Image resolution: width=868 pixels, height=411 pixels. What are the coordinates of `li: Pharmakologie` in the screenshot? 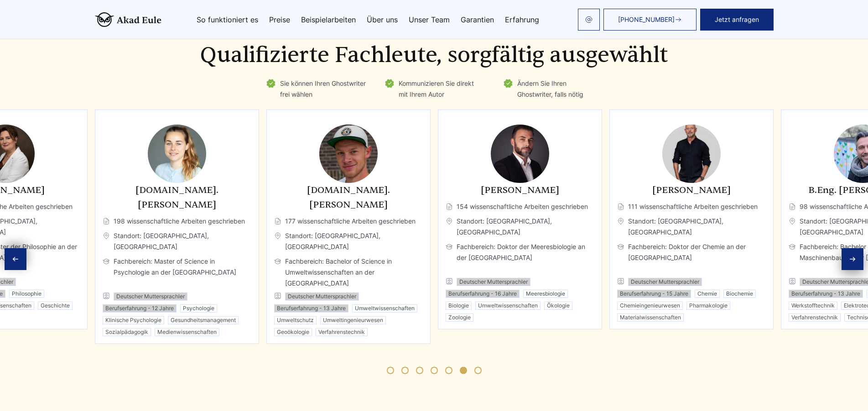 It's located at (708, 306).